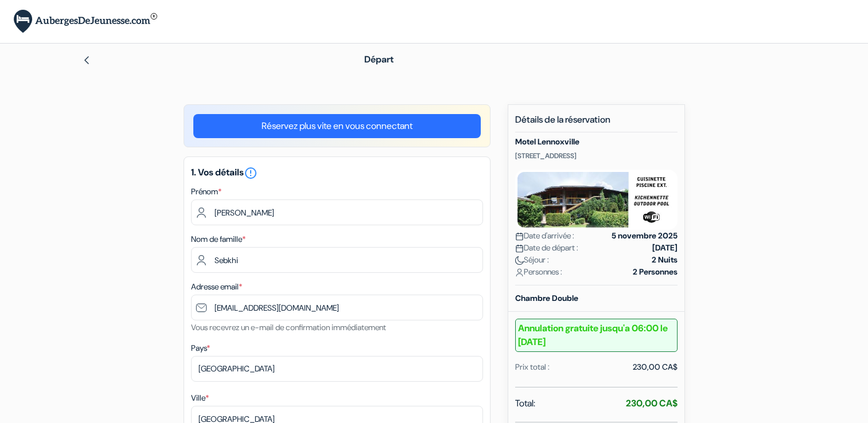 The width and height of the screenshot is (868, 423). I want to click on label: Pays, so click(200, 348).